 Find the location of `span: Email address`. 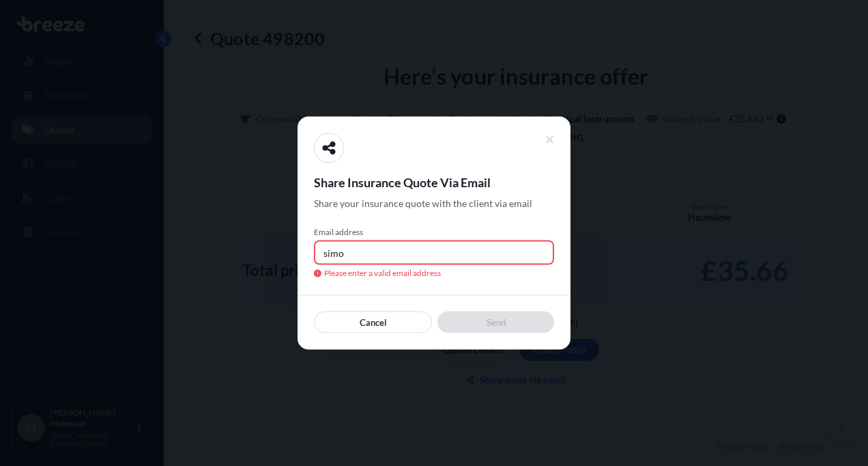

span: Email address is located at coordinates (434, 233).